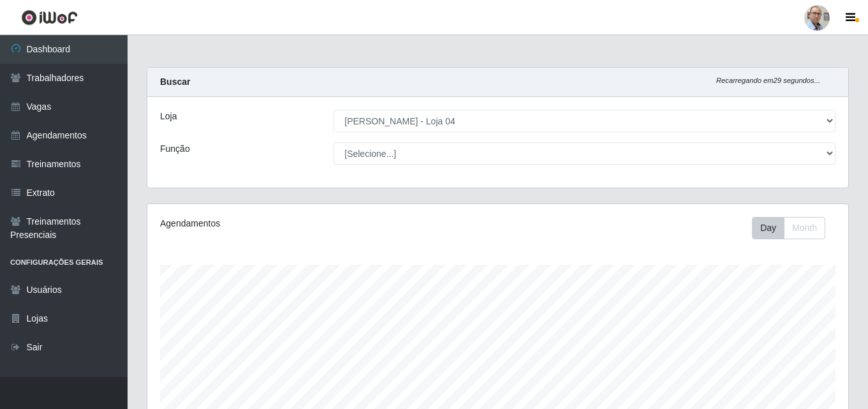 The image size is (868, 409). What do you see at coordinates (175, 149) in the screenshot?
I see `label: Função` at bounding box center [175, 149].